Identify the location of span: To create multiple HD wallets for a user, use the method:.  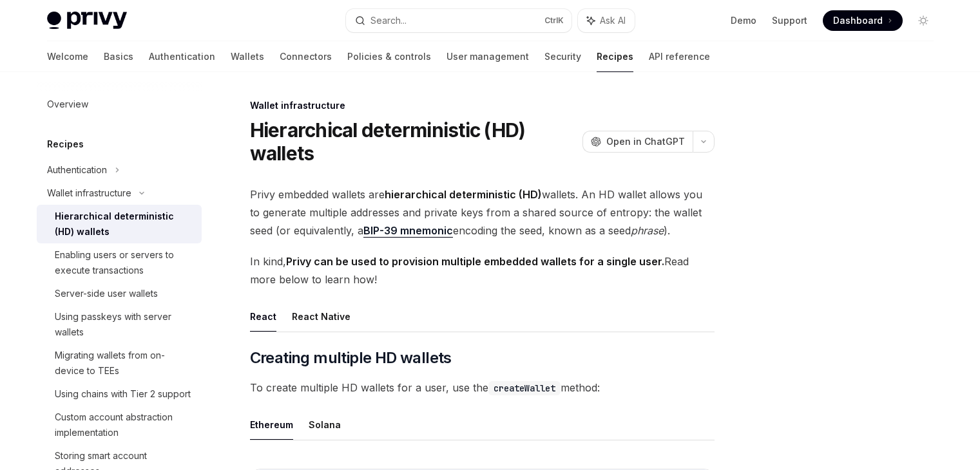
(482, 388).